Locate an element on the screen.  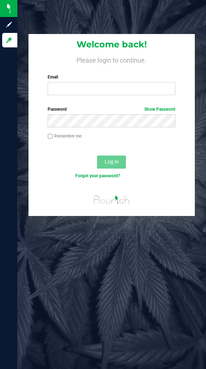
label: Remember me is located at coordinates (65, 136).